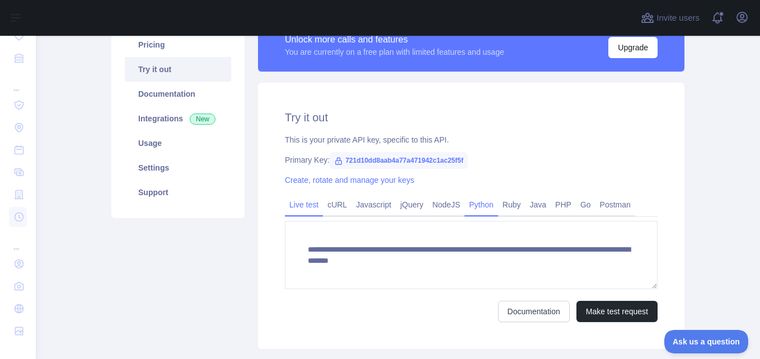  I want to click on a: Go, so click(585, 205).